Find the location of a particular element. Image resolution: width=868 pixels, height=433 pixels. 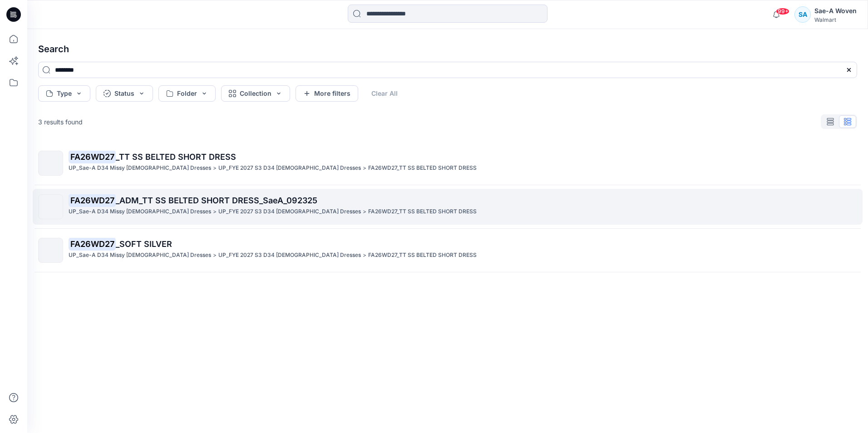

span: 99+ is located at coordinates (783, 11).